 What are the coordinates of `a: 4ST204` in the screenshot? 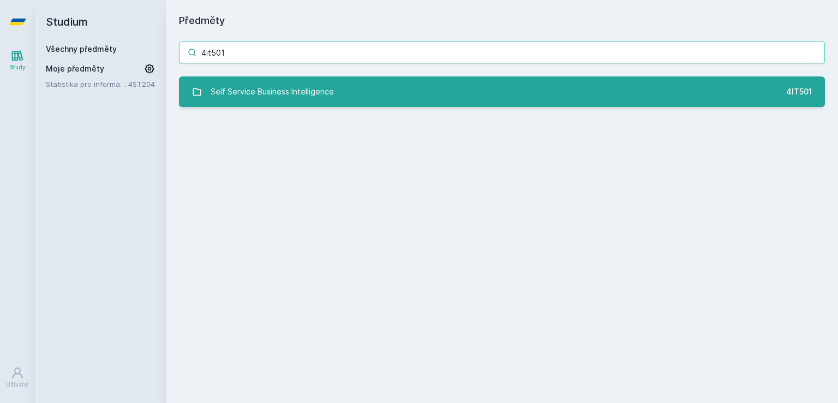 It's located at (141, 84).